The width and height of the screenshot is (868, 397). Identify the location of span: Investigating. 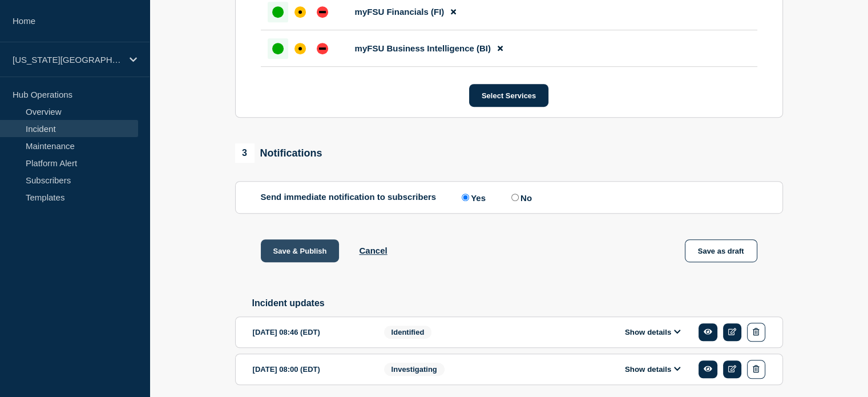
(414, 369).